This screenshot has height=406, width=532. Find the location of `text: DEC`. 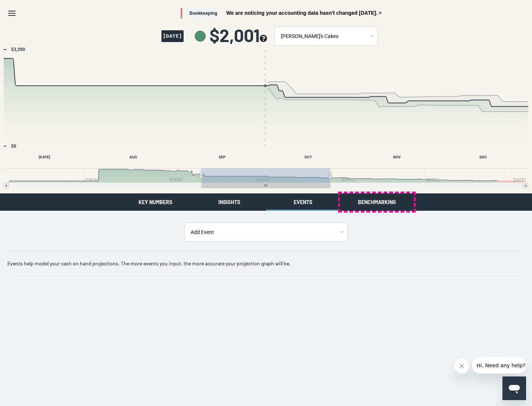

text: DEC is located at coordinates (484, 157).